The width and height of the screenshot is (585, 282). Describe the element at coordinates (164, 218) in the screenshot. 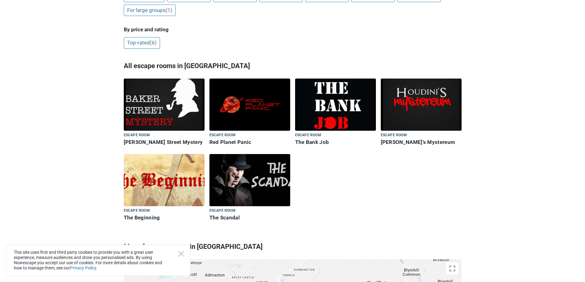

I see `h6: The Beginning` at that location.